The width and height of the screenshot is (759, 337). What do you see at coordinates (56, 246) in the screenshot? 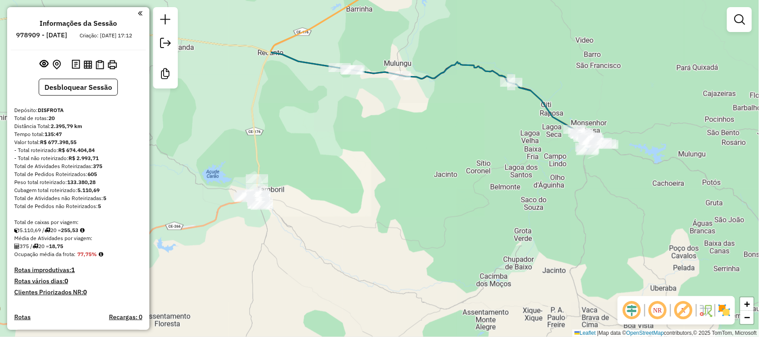
I see `strong: 18,75` at bounding box center [56, 246].